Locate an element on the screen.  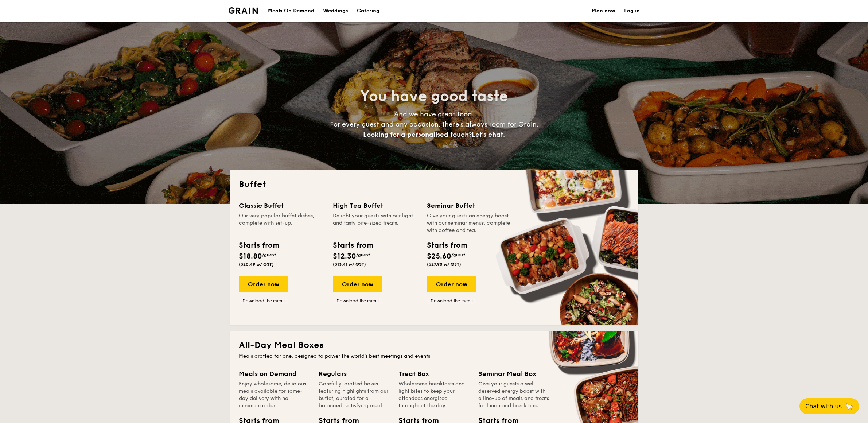
span: ($27.90 w/ GST) is located at coordinates (444, 264).